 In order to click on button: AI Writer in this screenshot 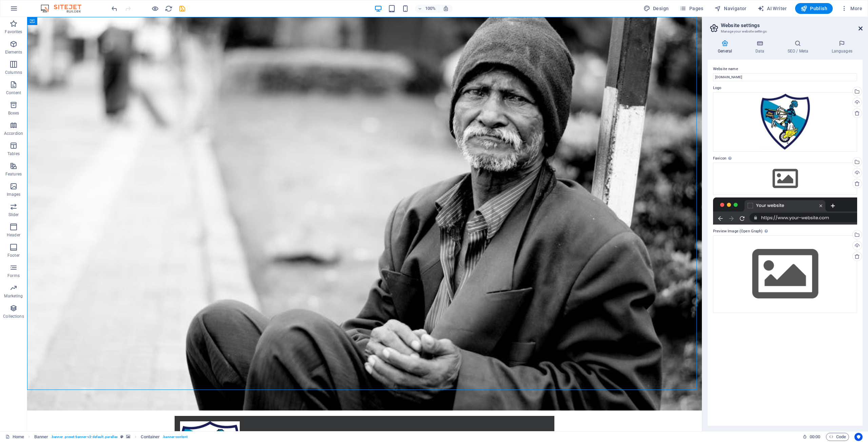, I will do `click(772, 8)`.